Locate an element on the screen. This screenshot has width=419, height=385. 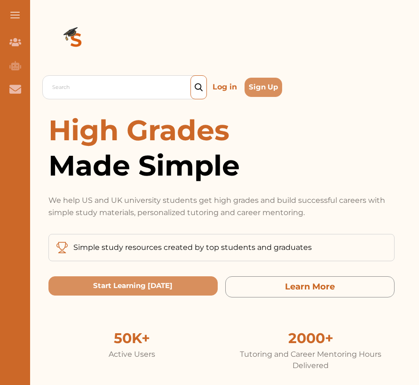
button: Learn More is located at coordinates (310, 286).